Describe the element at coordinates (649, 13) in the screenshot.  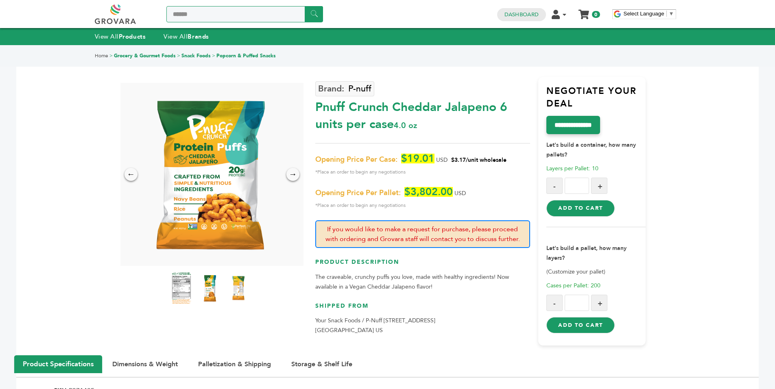
I see `a: Select Language​` at that location.